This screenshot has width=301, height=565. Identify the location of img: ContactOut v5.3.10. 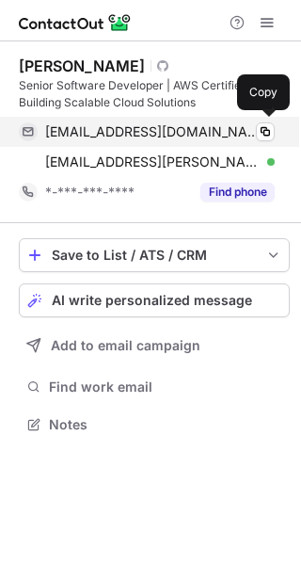
(75, 23).